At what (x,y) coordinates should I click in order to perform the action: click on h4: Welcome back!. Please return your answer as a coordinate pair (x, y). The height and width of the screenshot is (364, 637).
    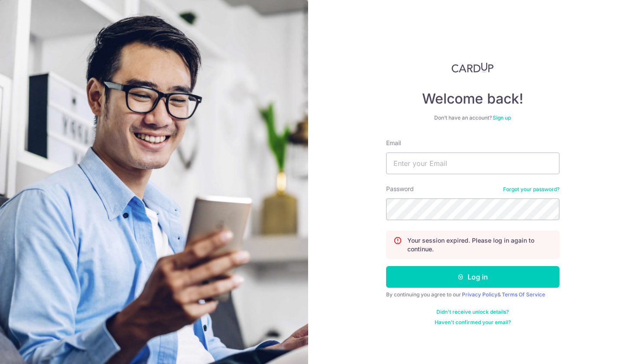
    Looking at the image, I should click on (472, 99).